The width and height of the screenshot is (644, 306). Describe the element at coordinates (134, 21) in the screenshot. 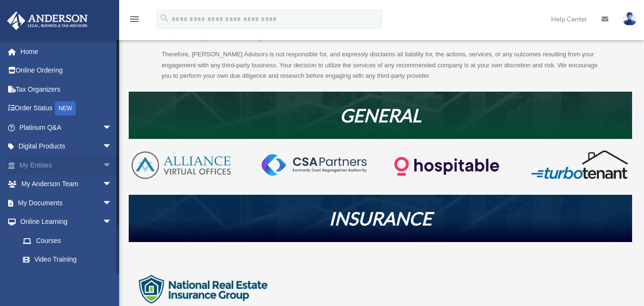

I see `a: menu` at that location.